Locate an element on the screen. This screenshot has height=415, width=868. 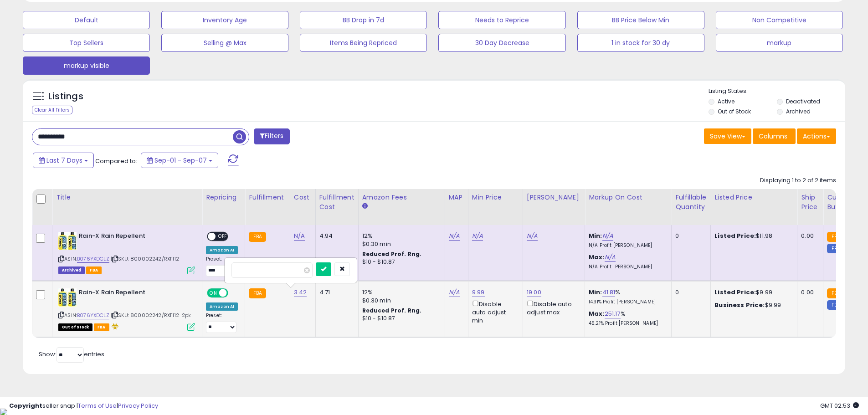
div: Repricing is located at coordinates (223, 197).